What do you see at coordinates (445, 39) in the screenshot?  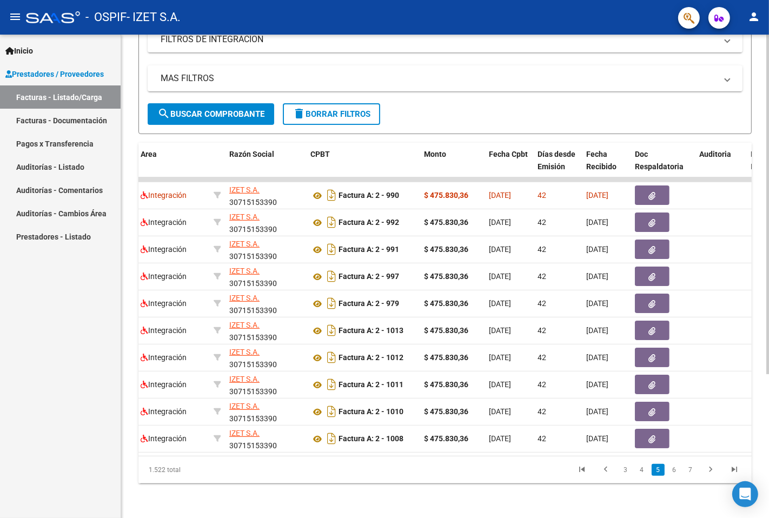 I see `mat-expansion-panel-header: FILTROS DE INTEGRACION` at bounding box center [445, 39].